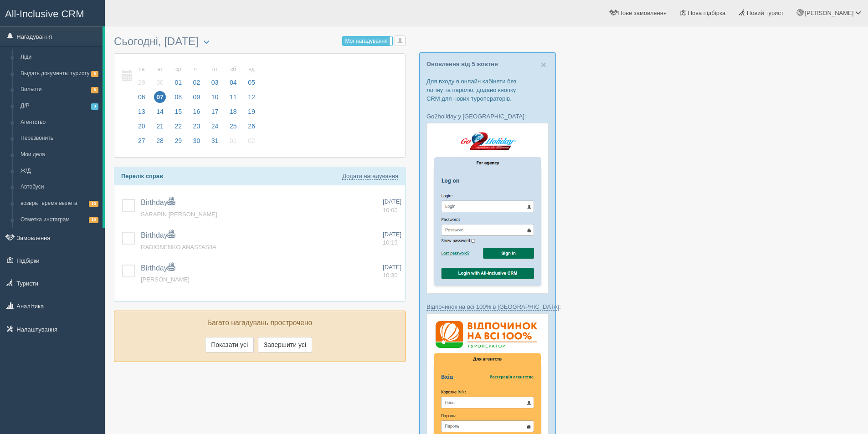  Describe the element at coordinates (142, 69) in the screenshot. I see `small: пн` at that location.